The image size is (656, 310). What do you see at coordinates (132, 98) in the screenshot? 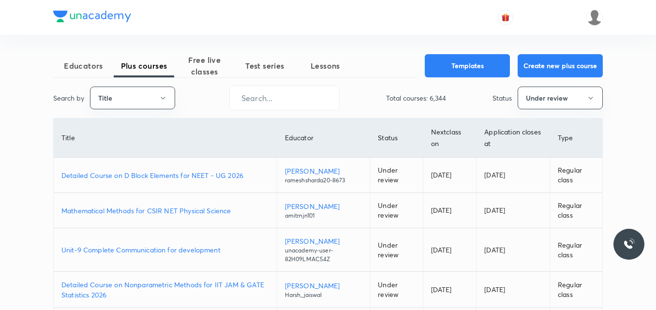
I see `button: Title` at bounding box center [132, 98].